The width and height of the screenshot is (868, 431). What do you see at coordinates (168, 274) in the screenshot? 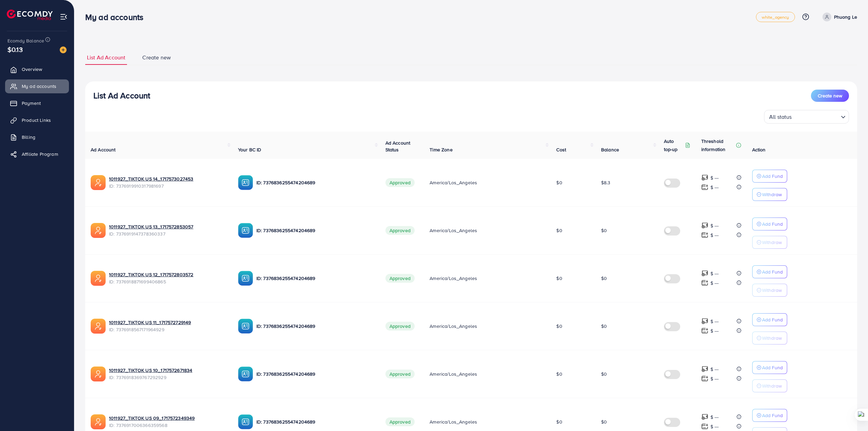
I see `a: 1011927_TIKTOK US 12_1717572803572` at bounding box center [168, 274].